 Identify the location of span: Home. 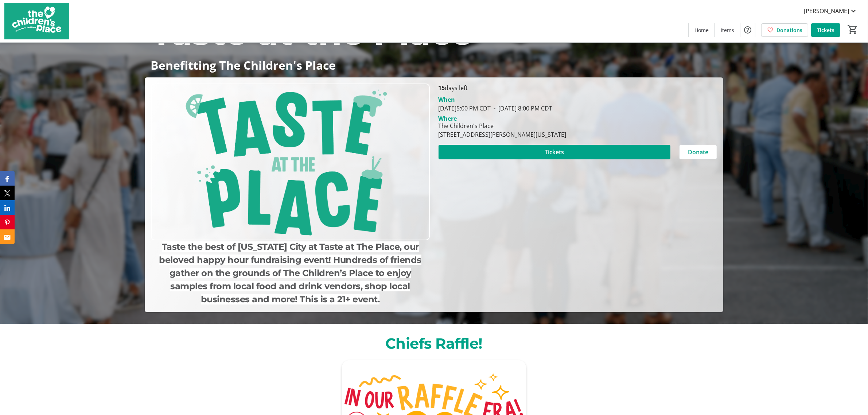
(701, 30).